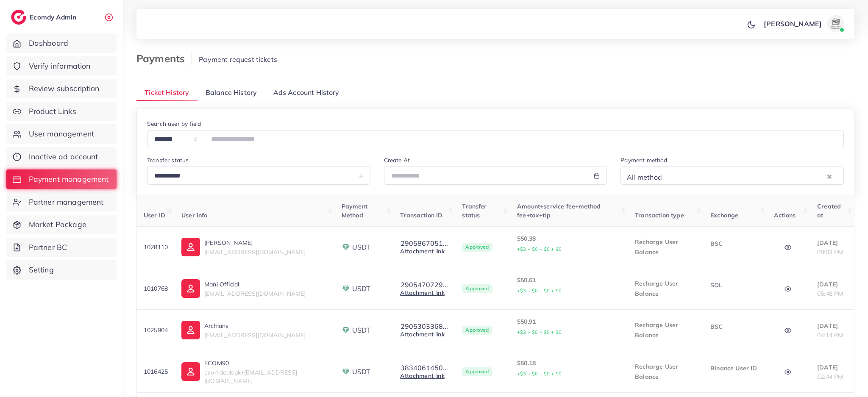  I want to click on span: Verify information, so click(60, 66).